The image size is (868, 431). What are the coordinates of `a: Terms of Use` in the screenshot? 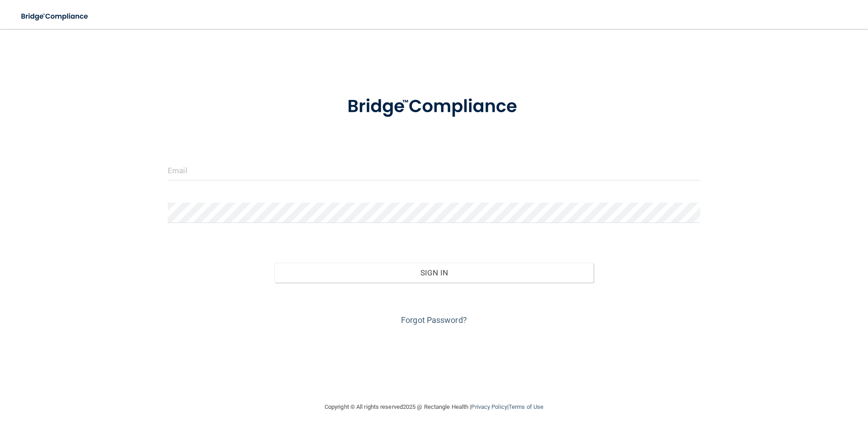 It's located at (526, 406).